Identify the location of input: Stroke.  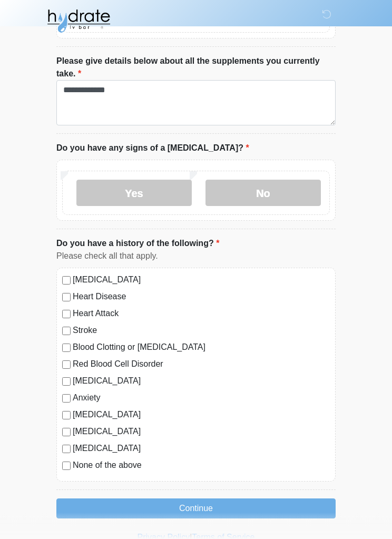
(66, 331).